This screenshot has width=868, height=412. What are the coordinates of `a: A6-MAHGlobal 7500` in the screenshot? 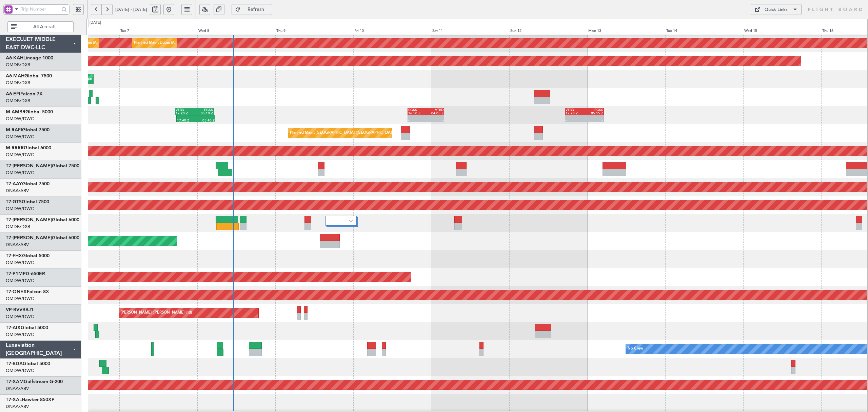 It's located at (29, 76).